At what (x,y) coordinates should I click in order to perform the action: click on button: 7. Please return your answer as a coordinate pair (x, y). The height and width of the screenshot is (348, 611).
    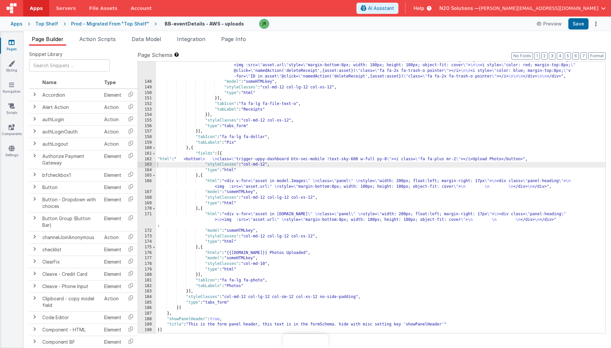
    Looking at the image, I should click on (584, 56).